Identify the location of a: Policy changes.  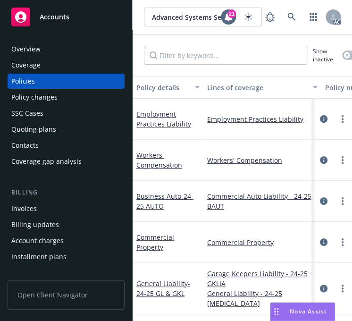
(66, 97).